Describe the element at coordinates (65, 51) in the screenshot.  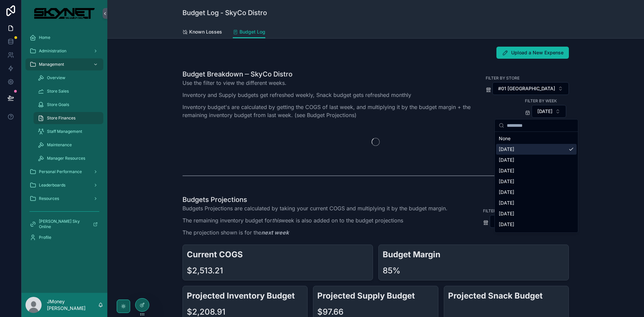
I see `a: Administration` at that location.